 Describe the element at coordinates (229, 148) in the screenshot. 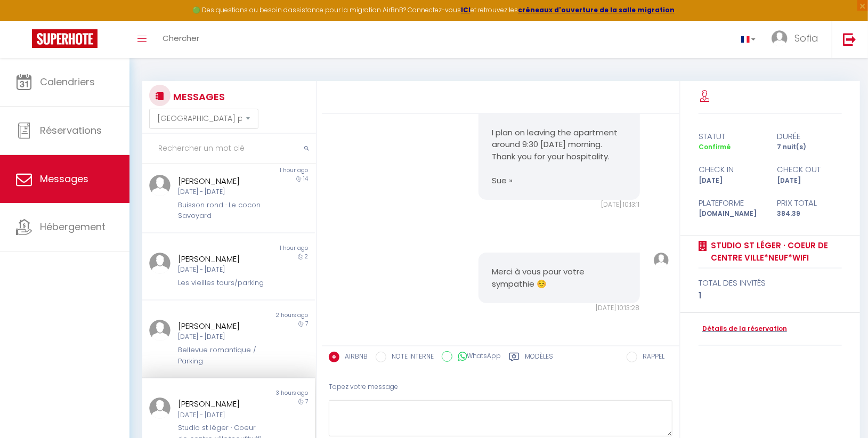

I see `input: Rechercher un mot clé` at that location.